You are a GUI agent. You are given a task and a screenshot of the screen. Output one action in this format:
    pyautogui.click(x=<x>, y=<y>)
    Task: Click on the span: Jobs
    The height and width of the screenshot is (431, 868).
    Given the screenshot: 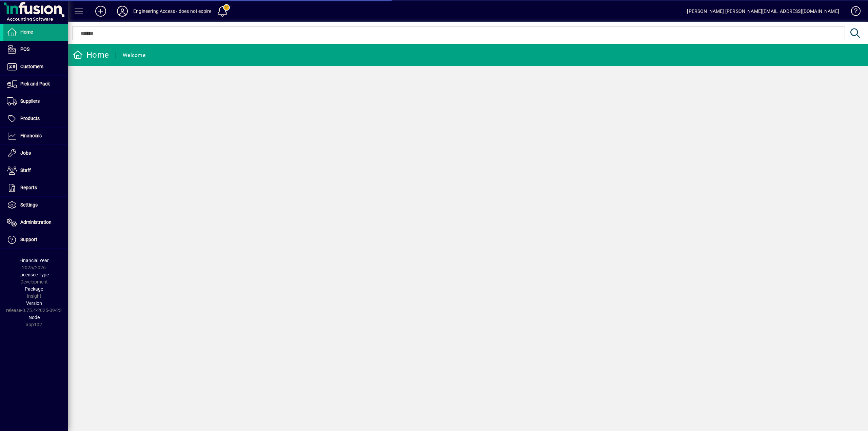 What is the action you would take?
    pyautogui.click(x=25, y=153)
    